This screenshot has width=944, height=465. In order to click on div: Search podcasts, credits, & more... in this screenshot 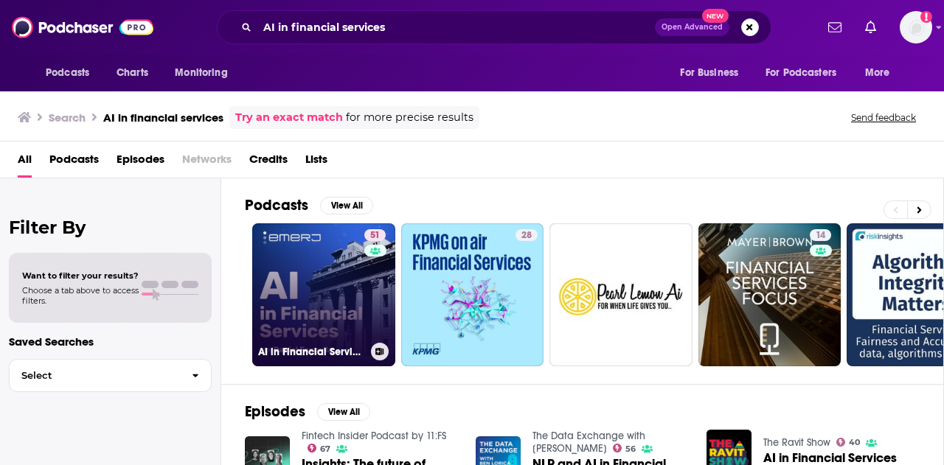, I will do `click(494, 27)`.